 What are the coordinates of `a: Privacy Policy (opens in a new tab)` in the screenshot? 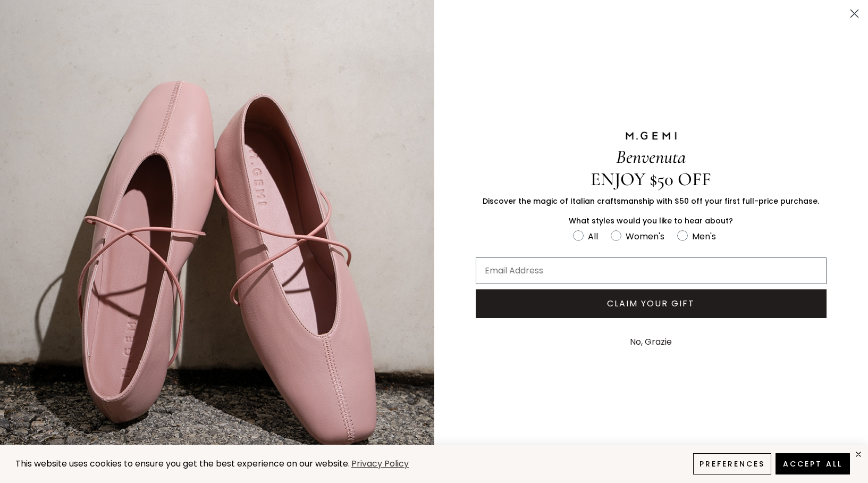 It's located at (380, 463).